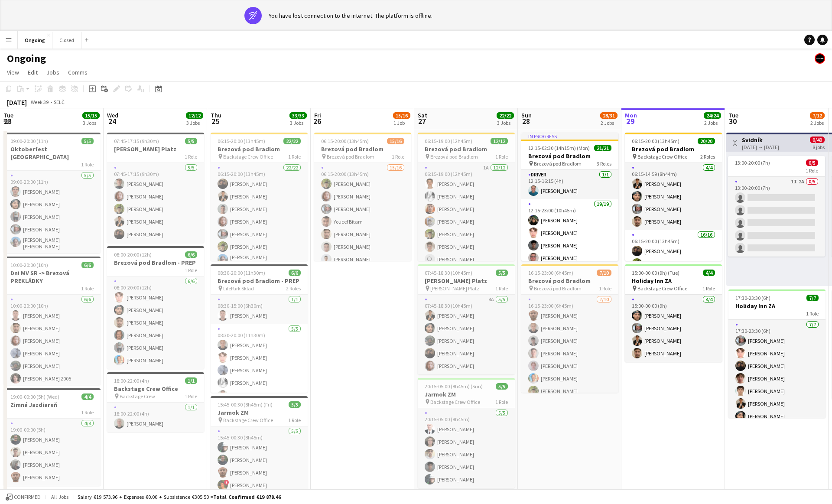 Image resolution: width=832 pixels, height=504 pixels. Describe the element at coordinates (454, 386) in the screenshot. I see `span: 20:15-05:00 (8h45m) (Sun)` at that location.